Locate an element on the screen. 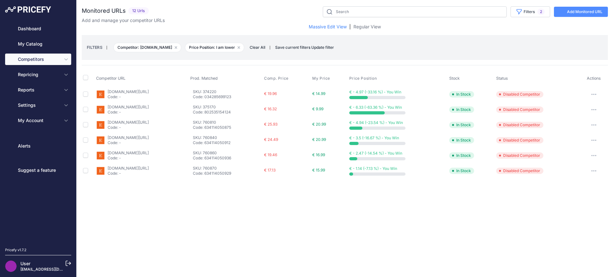 This screenshot has height=277, width=613. span: Status is located at coordinates (502, 78).